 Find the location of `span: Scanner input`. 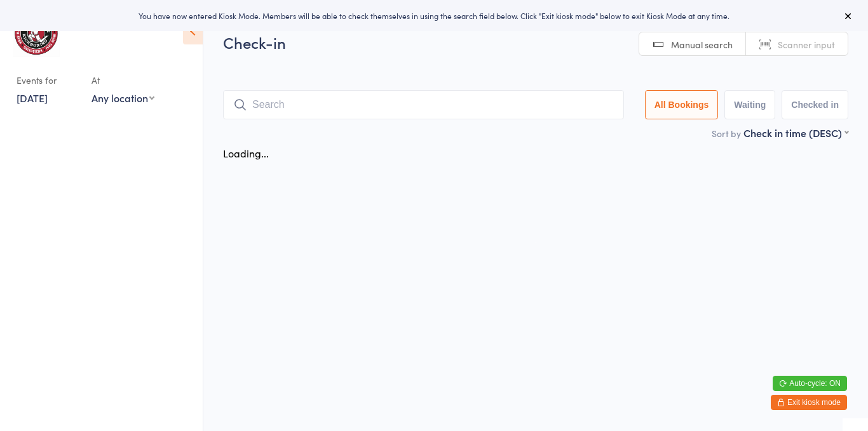

span: Scanner input is located at coordinates (807, 45).